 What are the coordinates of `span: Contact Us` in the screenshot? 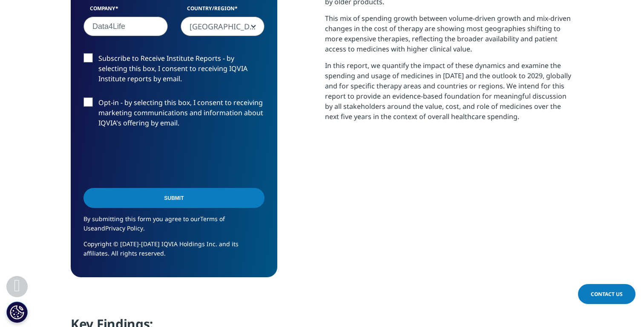 It's located at (606, 294).